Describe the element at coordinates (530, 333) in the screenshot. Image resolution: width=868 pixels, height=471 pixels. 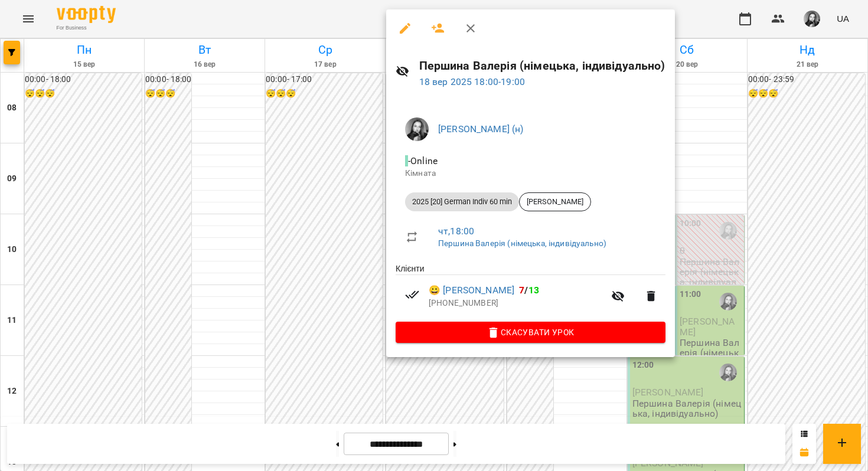
I see `button: Скасувати Урок` at that location.